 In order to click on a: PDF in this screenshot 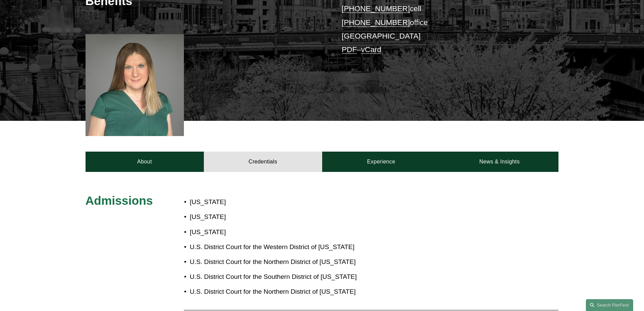, I will do `click(349, 49)`.